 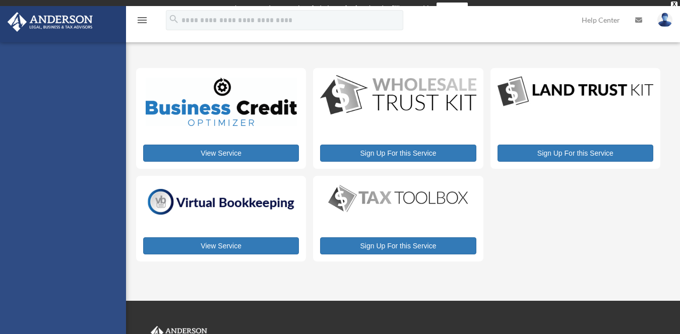 What do you see at coordinates (142, 22) in the screenshot?
I see `a: menu` at bounding box center [142, 22].